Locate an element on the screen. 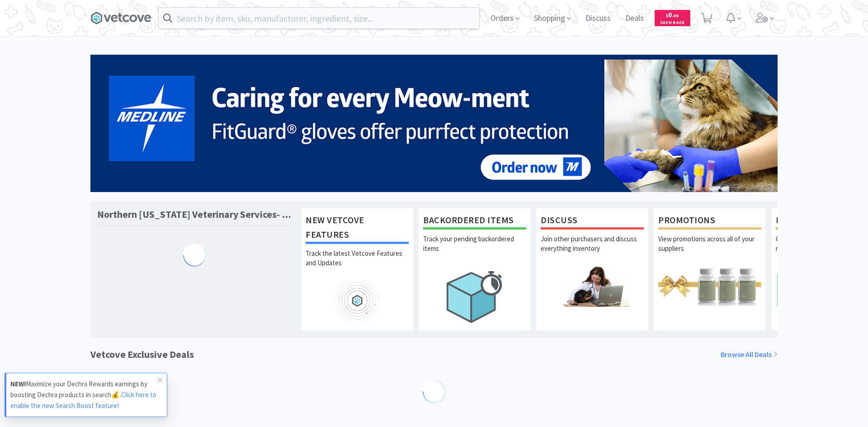 This screenshot has width=868, height=427. a: Deals is located at coordinates (635, 19).